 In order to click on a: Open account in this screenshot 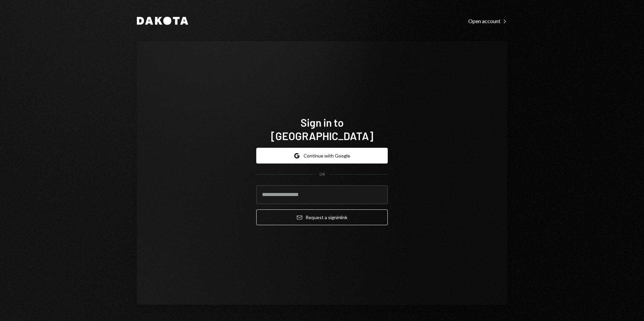, I will do `click(488, 21)`.